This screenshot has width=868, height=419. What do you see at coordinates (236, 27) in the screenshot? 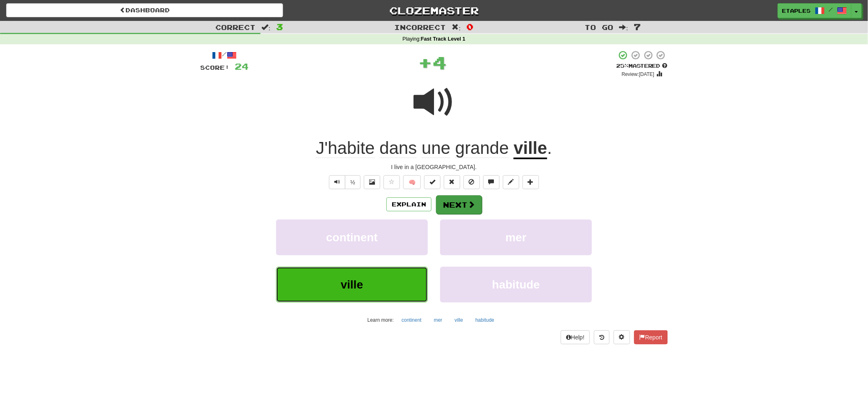
I see `span: Correct` at bounding box center [236, 27].